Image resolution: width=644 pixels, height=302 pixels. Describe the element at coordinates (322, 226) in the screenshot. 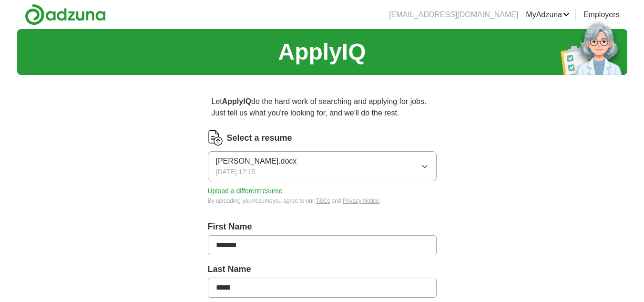

I see `label: First Name` at that location.